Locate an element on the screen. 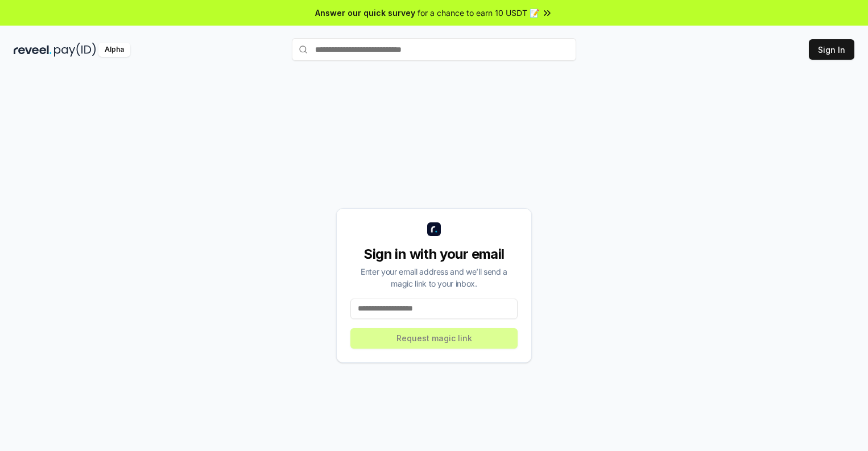 This screenshot has height=451, width=868. span: for a chance to earn 10 USDT 📝 is located at coordinates (479, 13).